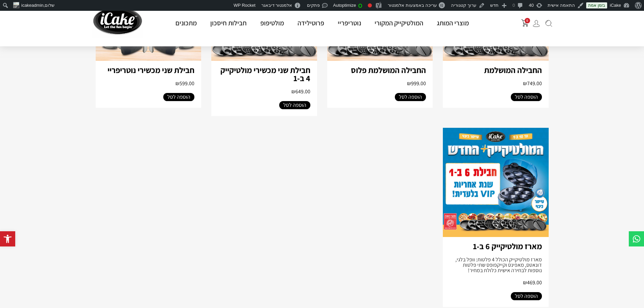  What do you see at coordinates (399, 23) in the screenshot?
I see `a: המולטיקייק המקורי` at bounding box center [399, 23].